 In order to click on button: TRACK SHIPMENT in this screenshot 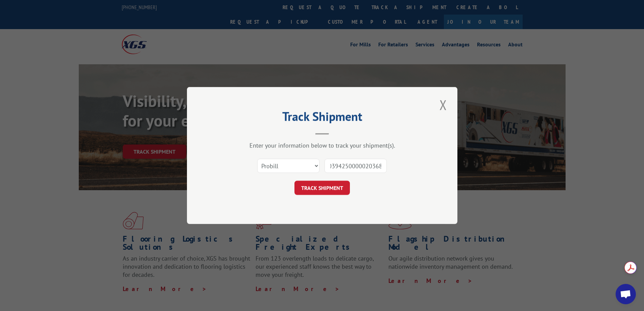, I will do `click(322, 188)`.